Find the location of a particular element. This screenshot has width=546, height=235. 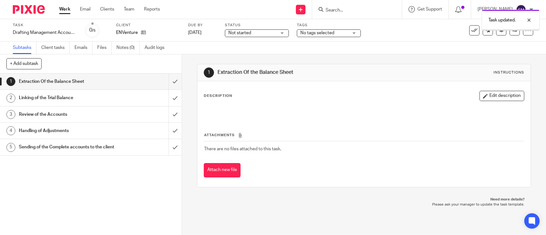

a: Email is located at coordinates (85, 9).